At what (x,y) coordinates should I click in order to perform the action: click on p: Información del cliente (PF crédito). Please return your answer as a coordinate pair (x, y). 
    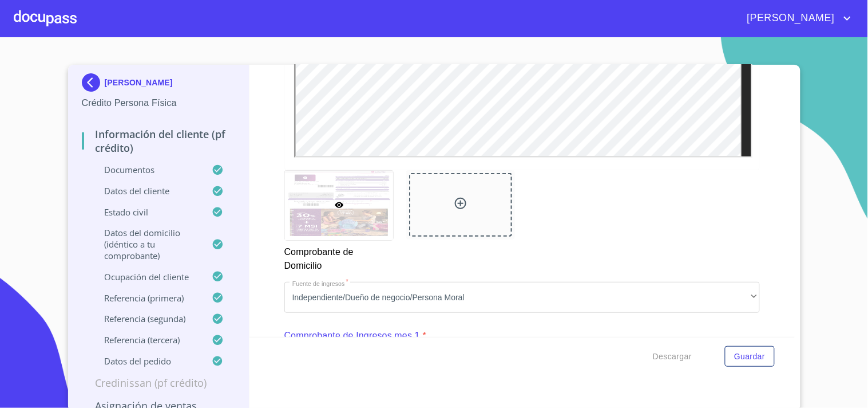
    Looking at the image, I should click on (159, 141).